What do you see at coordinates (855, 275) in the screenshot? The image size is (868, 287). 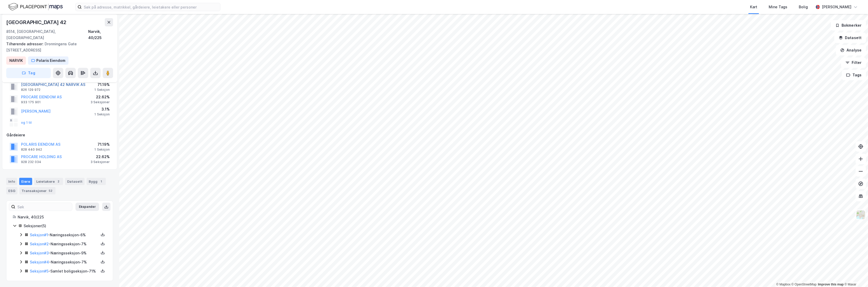 I see `div: Kontrollprogram for chat` at bounding box center [855, 275].